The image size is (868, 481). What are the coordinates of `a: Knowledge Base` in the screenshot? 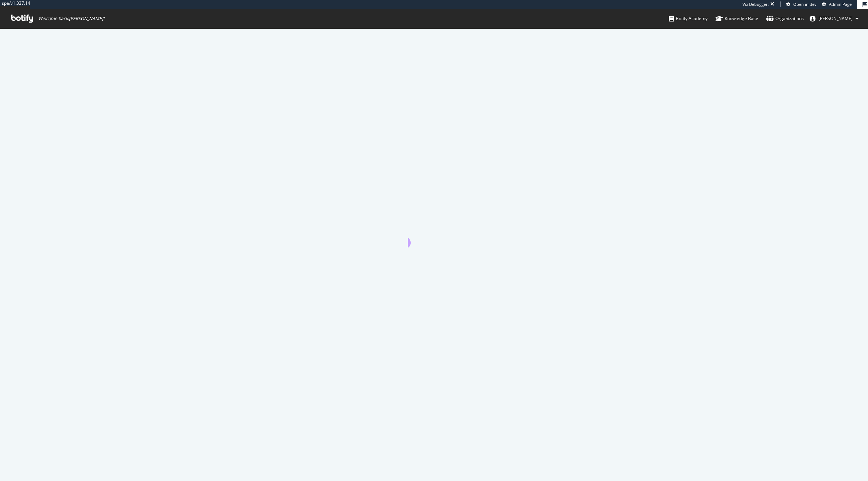 It's located at (737, 18).